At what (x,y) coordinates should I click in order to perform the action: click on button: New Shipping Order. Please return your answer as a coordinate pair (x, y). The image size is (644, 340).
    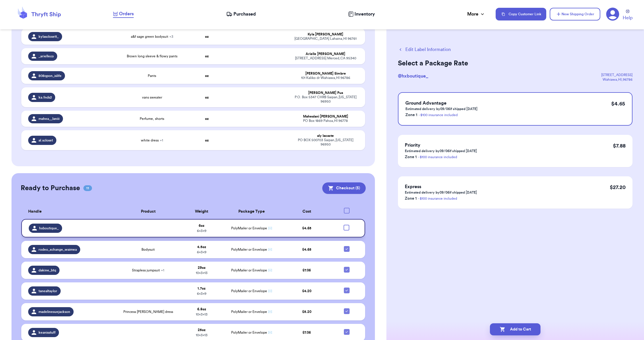
    Looking at the image, I should click on (575, 14).